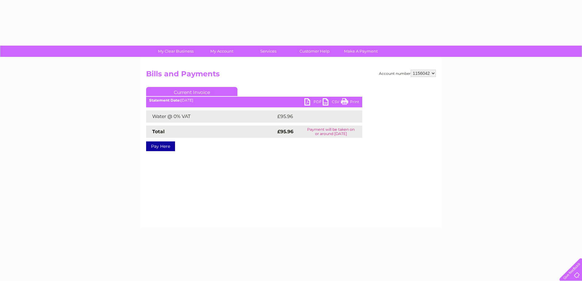  I want to click on div: Account number, so click(408, 73).